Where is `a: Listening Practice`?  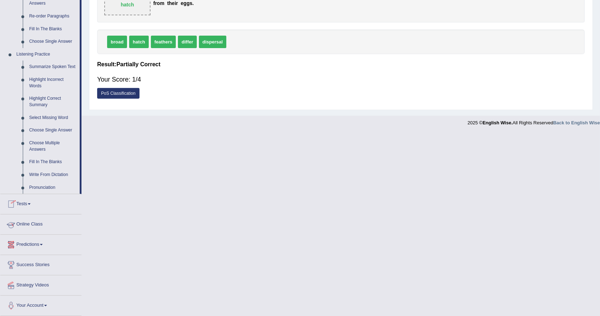
a: Listening Practice is located at coordinates (46, 54).